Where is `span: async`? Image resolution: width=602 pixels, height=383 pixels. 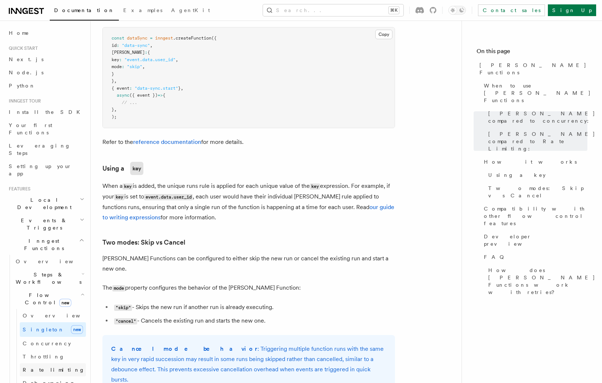 span: async is located at coordinates (123, 95).